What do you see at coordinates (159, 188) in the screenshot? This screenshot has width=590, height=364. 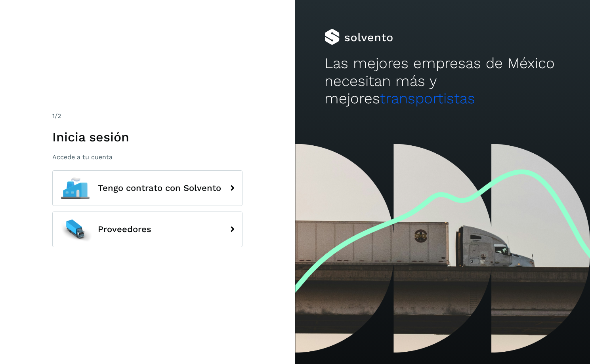 I see `span: Tengo contrato con Solvento` at bounding box center [159, 188].